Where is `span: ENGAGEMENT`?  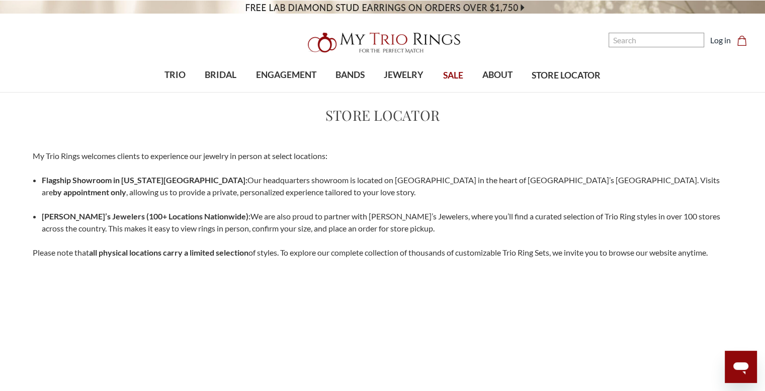 span: ENGAGEMENT is located at coordinates (286, 75).